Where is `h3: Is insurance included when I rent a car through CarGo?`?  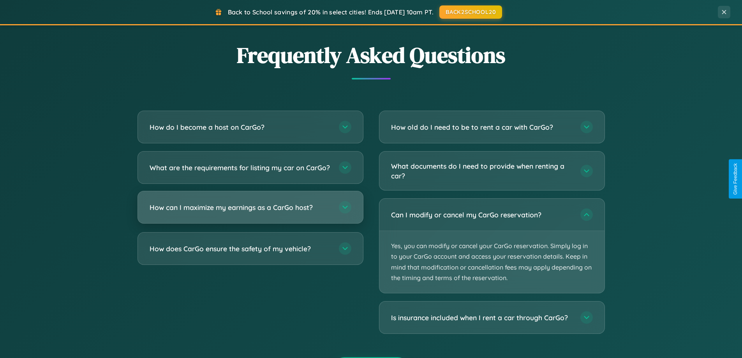
h3: Is insurance included when I rent a car through CarGo? is located at coordinates (482, 318).